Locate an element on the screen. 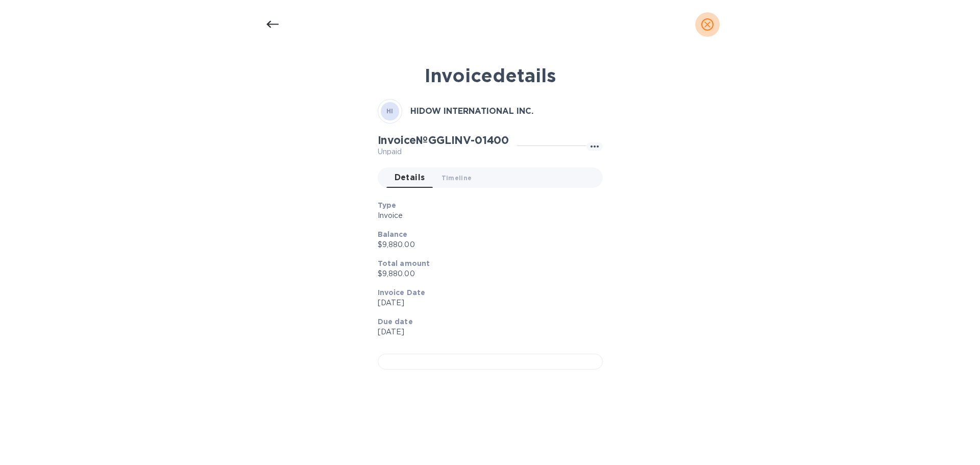  b: Due date is located at coordinates (395, 322).